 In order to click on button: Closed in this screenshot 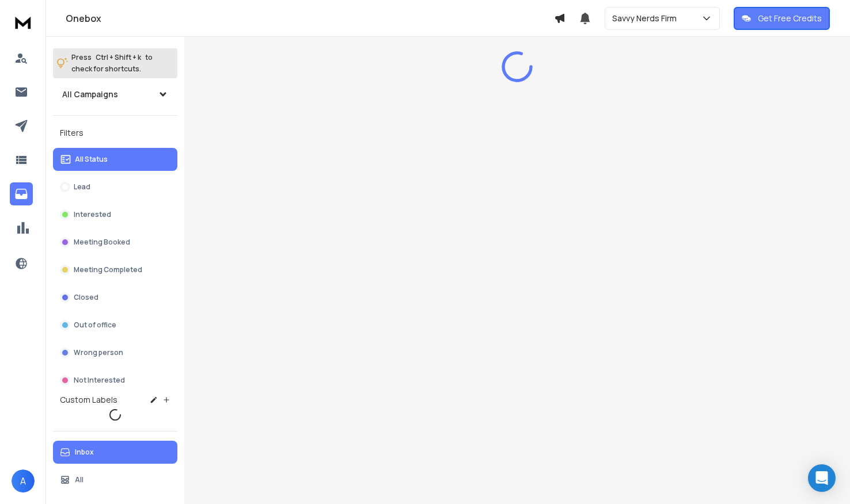, I will do `click(115, 298)`.